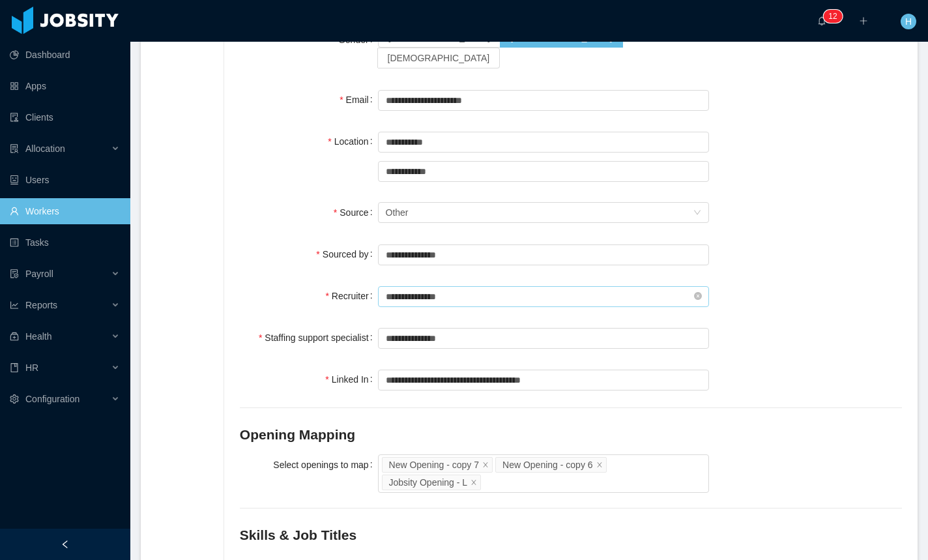 The height and width of the screenshot is (560, 928). I want to click on a: icon: robotUsers, so click(64, 180).